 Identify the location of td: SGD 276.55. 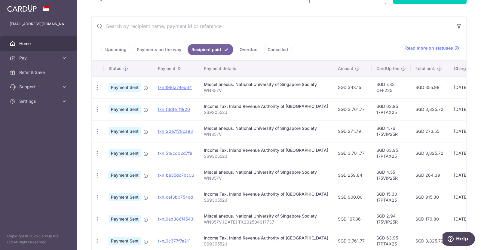
(430, 131).